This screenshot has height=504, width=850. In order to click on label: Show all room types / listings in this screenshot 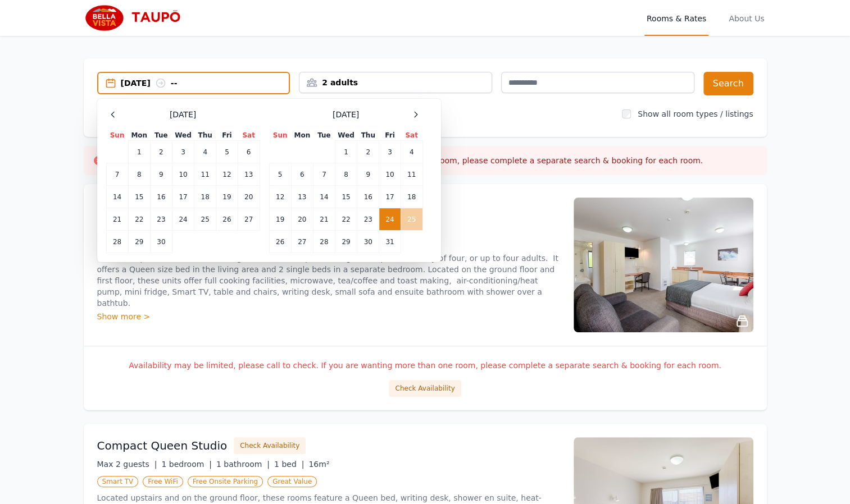, I will do `click(695, 114)`.